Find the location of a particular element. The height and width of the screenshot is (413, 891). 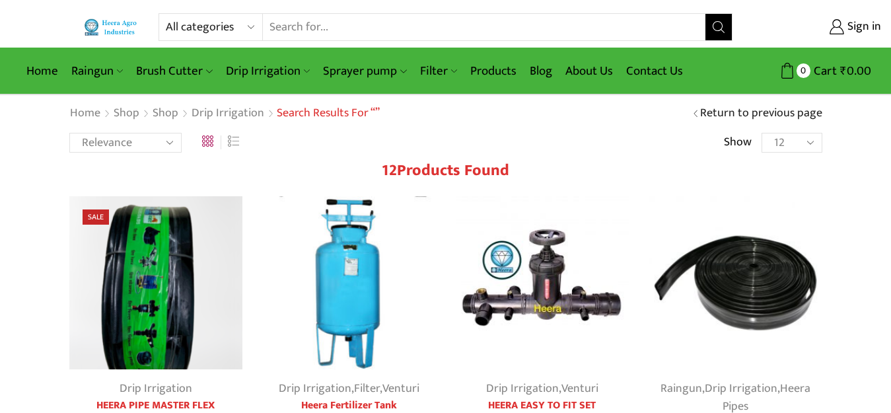

a: About Us is located at coordinates (589, 71).